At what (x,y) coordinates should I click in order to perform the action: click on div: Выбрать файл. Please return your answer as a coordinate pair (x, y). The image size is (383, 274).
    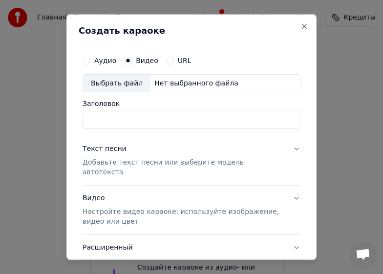
    Looking at the image, I should click on (117, 83).